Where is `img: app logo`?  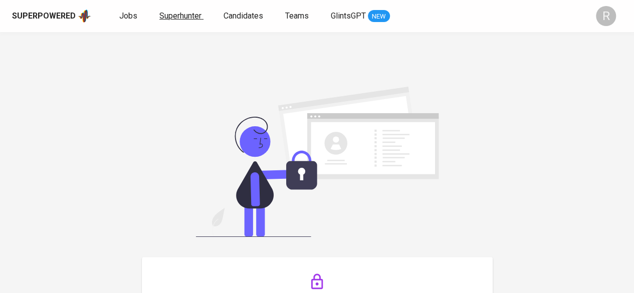
img: app logo is located at coordinates (84, 16).